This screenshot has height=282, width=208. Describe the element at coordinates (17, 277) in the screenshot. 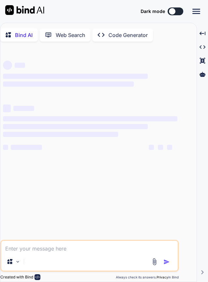

I see `p: Created with Bind` at that location.